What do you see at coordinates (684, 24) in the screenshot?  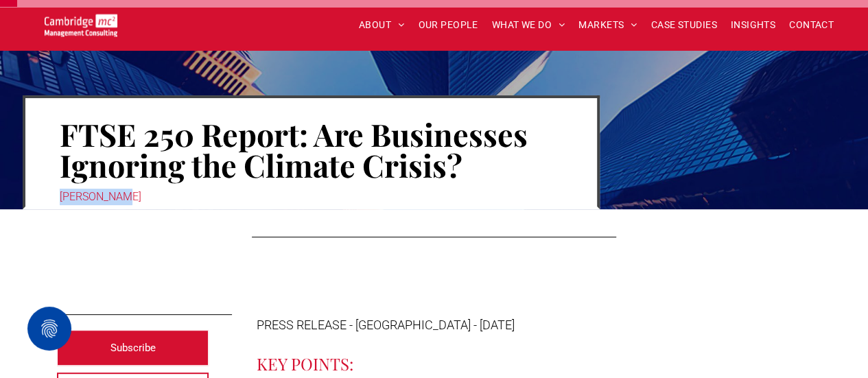 I see `a: CASE STUDIES` at bounding box center [684, 24].